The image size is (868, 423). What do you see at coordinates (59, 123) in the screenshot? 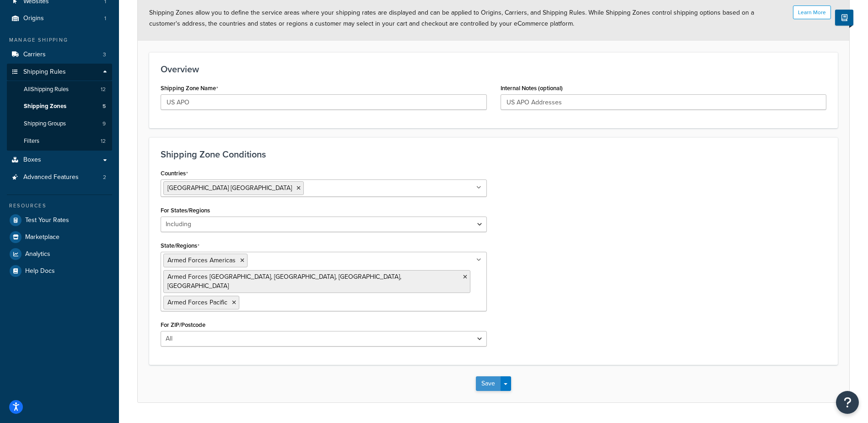
I see `li: Shipping Groups` at bounding box center [59, 123].